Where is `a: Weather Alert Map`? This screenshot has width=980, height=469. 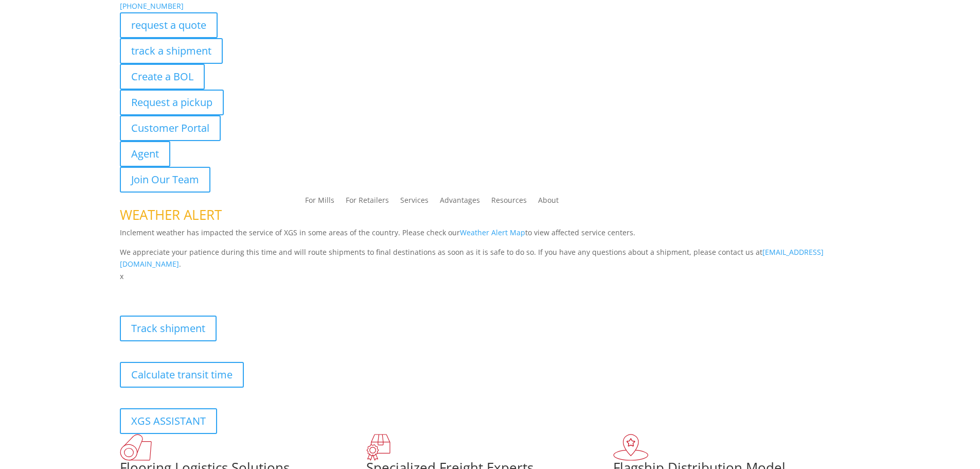 a: Weather Alert Map is located at coordinates (492, 232).